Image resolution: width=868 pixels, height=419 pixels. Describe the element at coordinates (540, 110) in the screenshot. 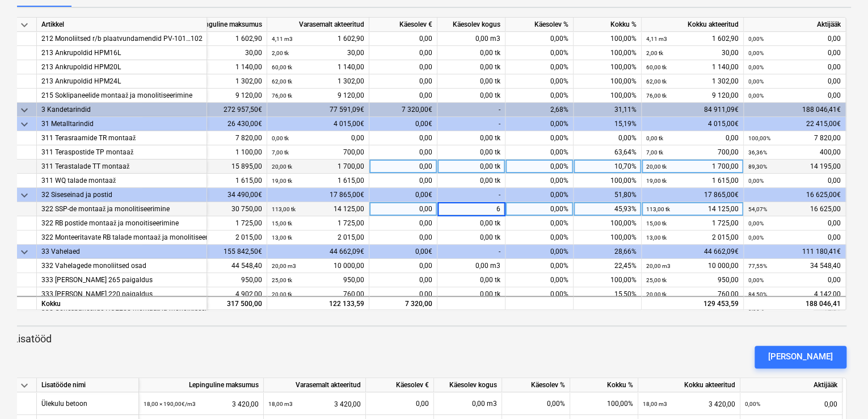

I see `div: 2,68%` at that location.